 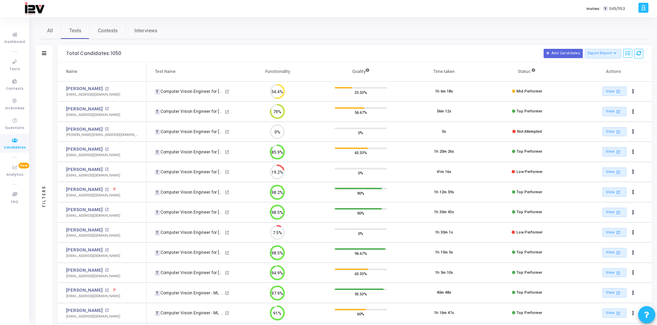 What do you see at coordinates (444, 252) in the screenshot?
I see `div: 1h 15m 5s` at bounding box center [444, 252].